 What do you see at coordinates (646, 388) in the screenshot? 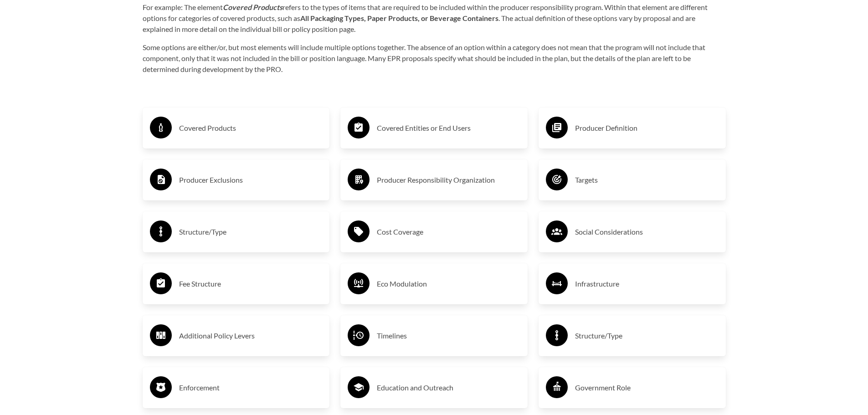
I see `h3: Government Role` at bounding box center [646, 388].